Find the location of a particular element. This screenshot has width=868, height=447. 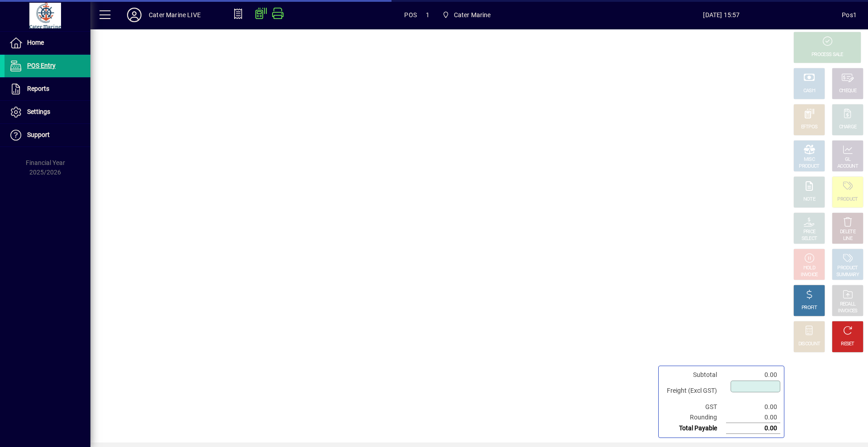

button: Profile is located at coordinates (134, 15).